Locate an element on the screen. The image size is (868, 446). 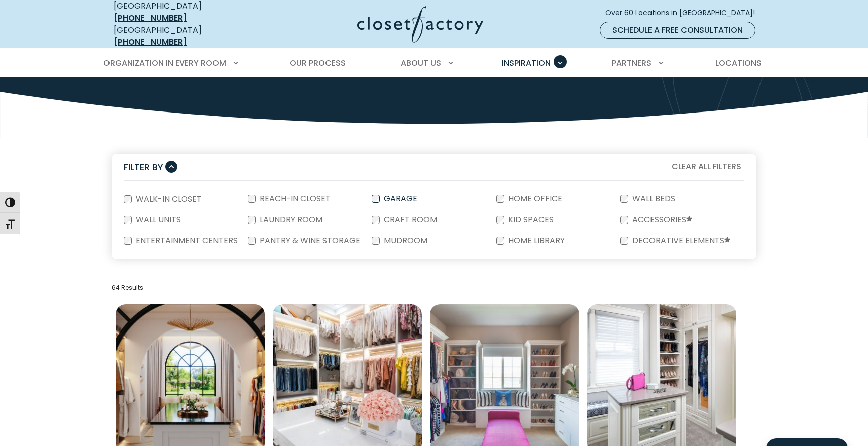
label: Craft Room is located at coordinates (410, 220).